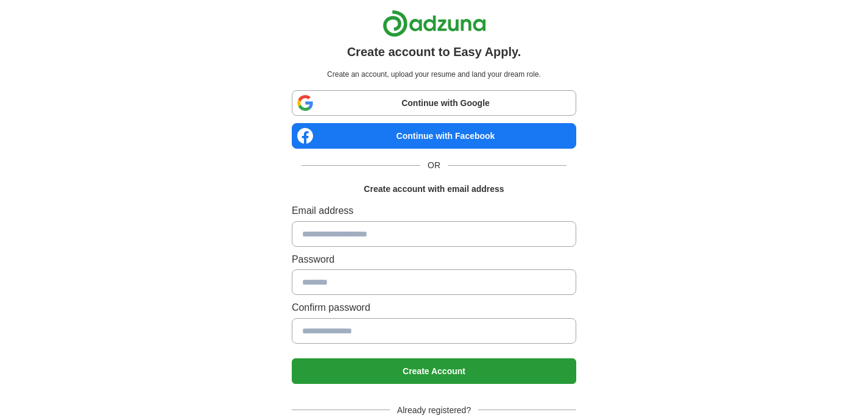 The image size is (868, 415). What do you see at coordinates (434, 23) in the screenshot?
I see `img: Adzuna logo` at bounding box center [434, 23].